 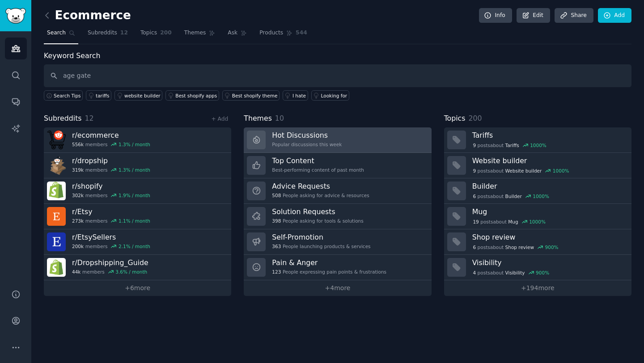 What do you see at coordinates (337, 216) in the screenshot?
I see `a: Solution Requests398People asking for tools & solutions` at bounding box center [337, 216].